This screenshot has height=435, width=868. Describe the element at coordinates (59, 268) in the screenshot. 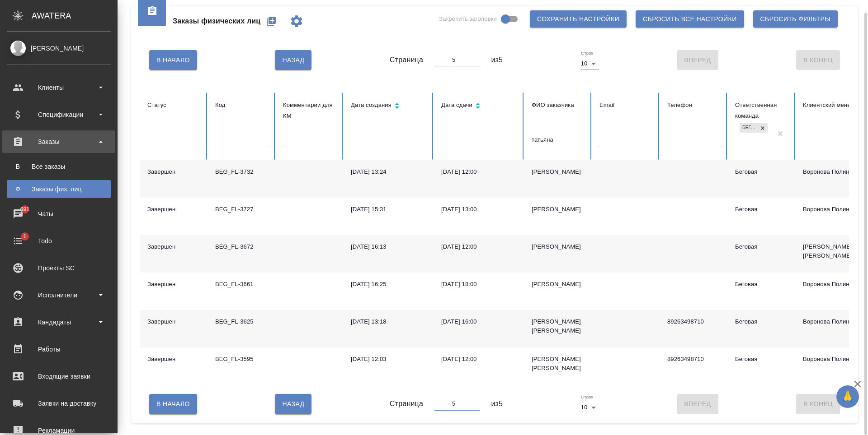

I see `div: Проекты SC` at that location.